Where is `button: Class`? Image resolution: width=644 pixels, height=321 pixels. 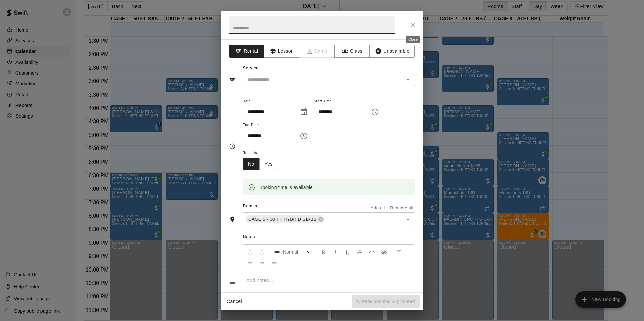 button: Class is located at coordinates (352, 51).